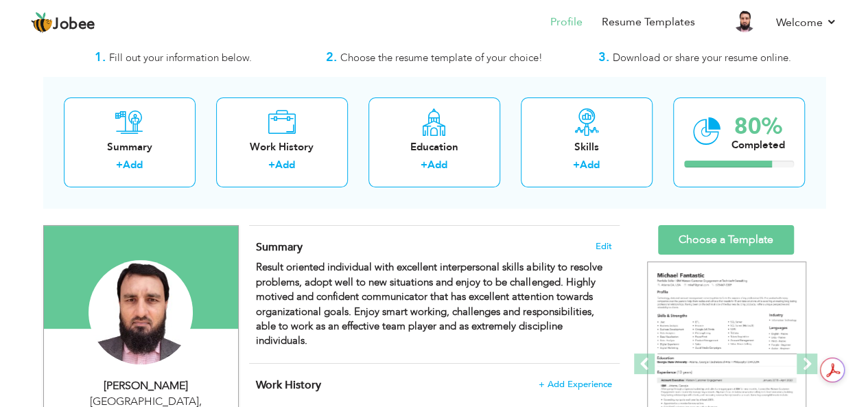  I want to click on a: Jobee, so click(63, 23).